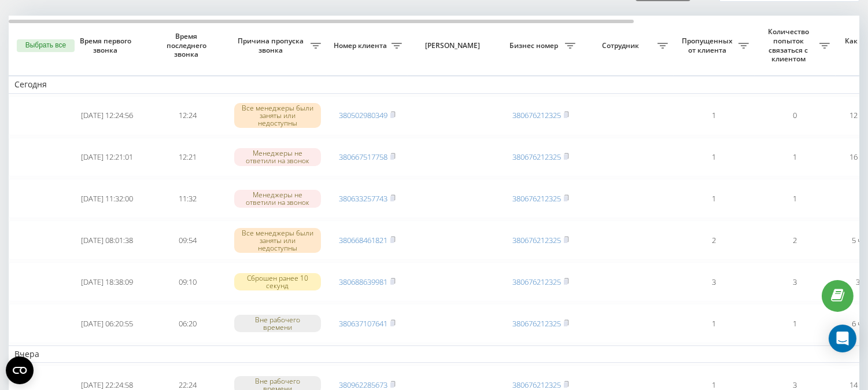  I want to click on span: Время первого звонка, so click(107, 45).